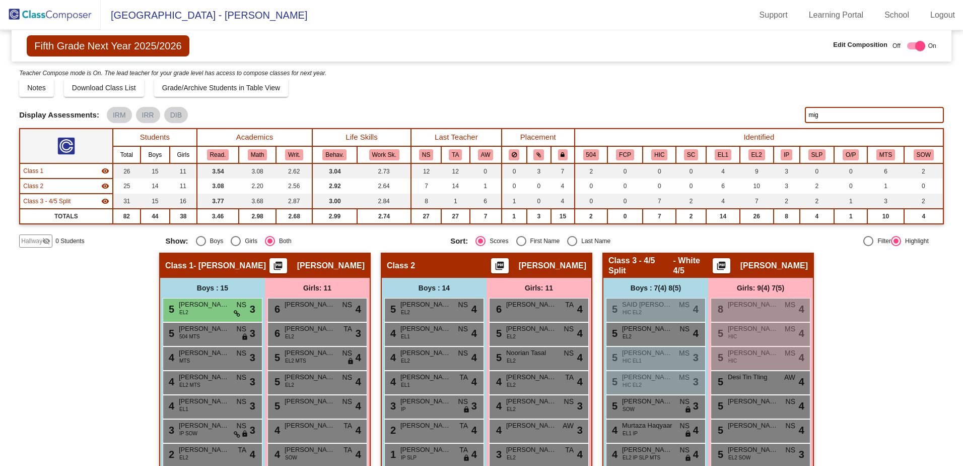  Describe the element at coordinates (539, 288) in the screenshot. I see `div: Girls: 11` at that location.